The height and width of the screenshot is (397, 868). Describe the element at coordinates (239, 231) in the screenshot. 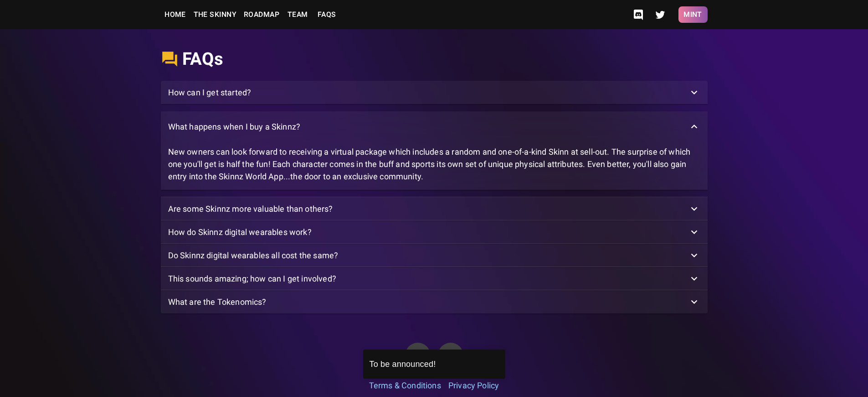

I see `p: How do Skinnz digital wearables work?` at that location.